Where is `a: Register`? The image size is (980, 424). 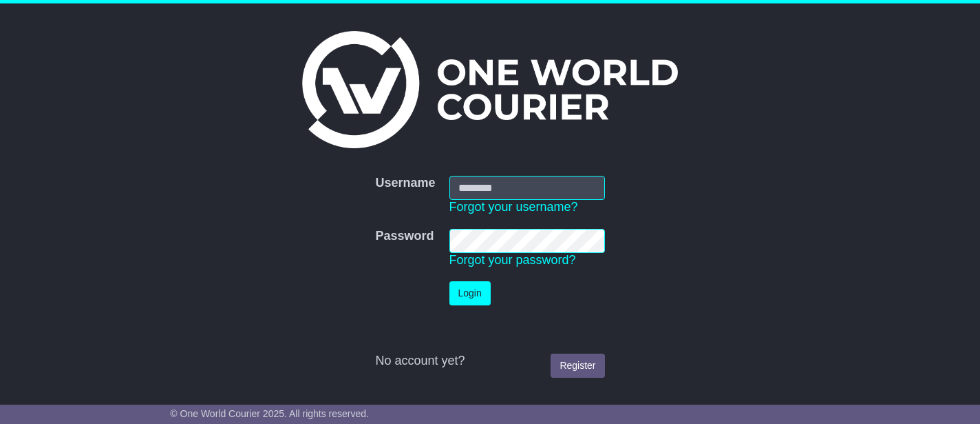
a: Register is located at coordinates (578, 365).